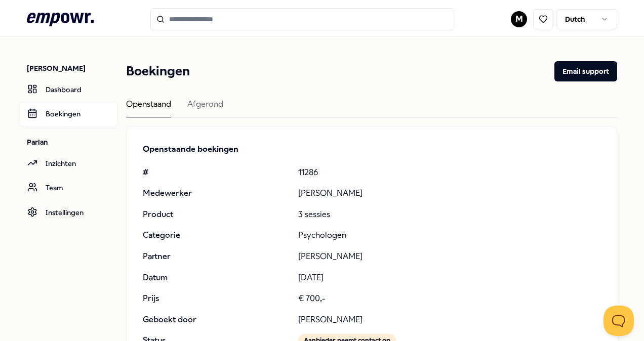  I want to click on div: Openstaand, so click(148, 107).